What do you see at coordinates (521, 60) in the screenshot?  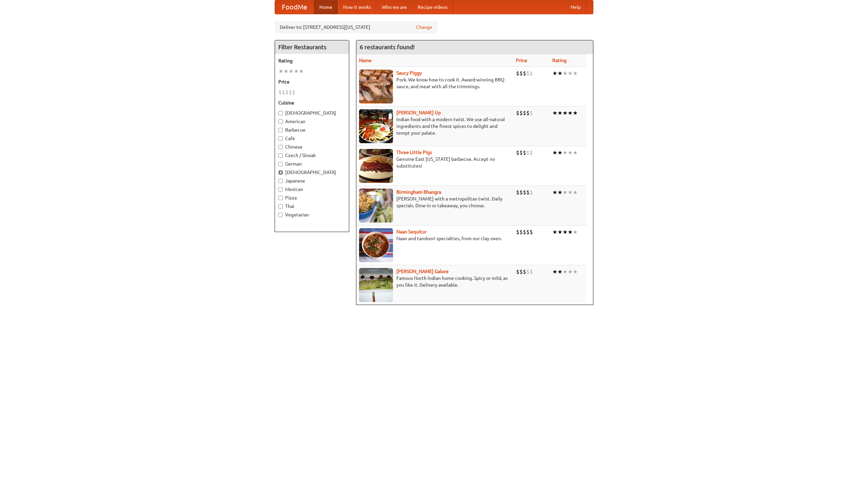 I see `a: Price` at bounding box center [521, 60].